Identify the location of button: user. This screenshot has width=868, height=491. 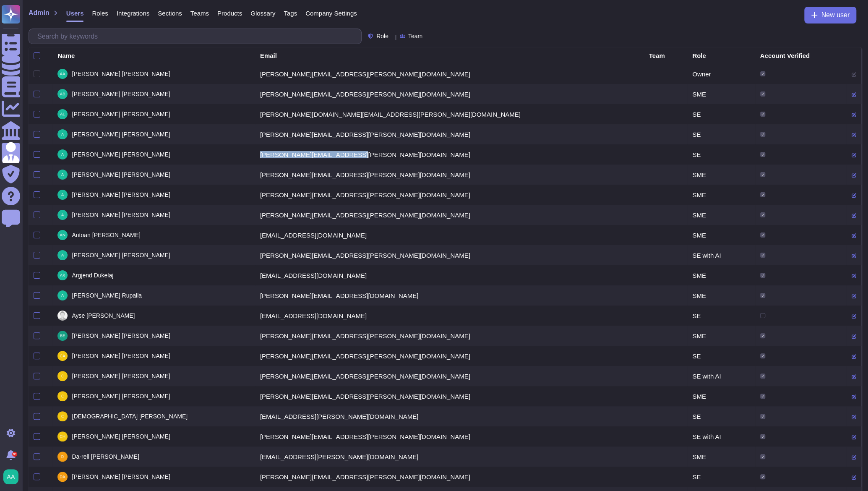
(13, 477).